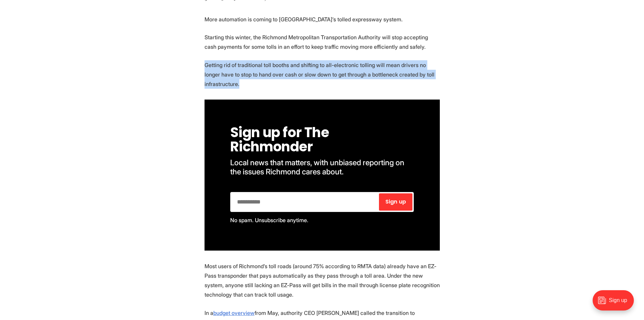 The height and width of the screenshot is (320, 644). Describe the element at coordinates (322, 74) in the screenshot. I see `p: Getting rid of traditional toll booths and shifting to all-electronic tolling will mean drivers n...` at that location.